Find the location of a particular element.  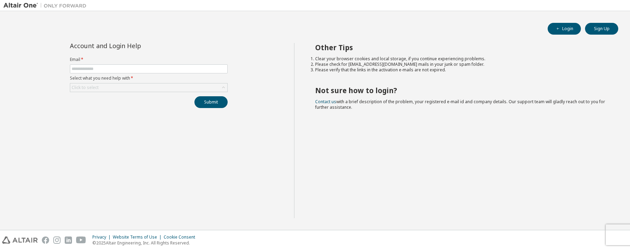

div: Privacy is located at coordinates (102, 237).